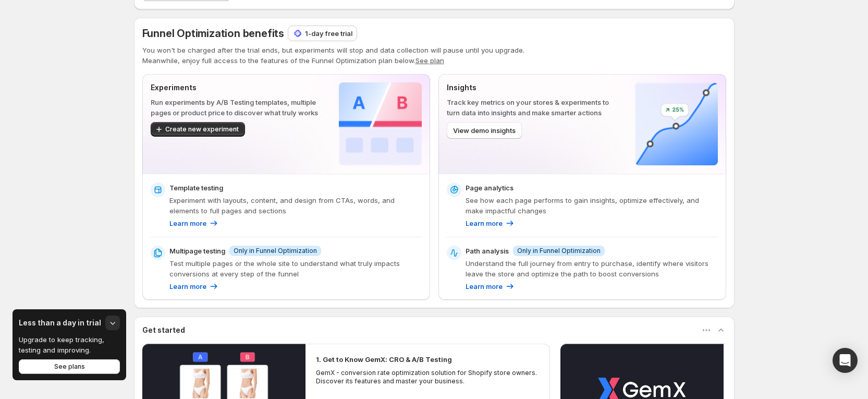 This screenshot has height=399, width=868. I want to click on p: Multipage testing, so click(197, 251).